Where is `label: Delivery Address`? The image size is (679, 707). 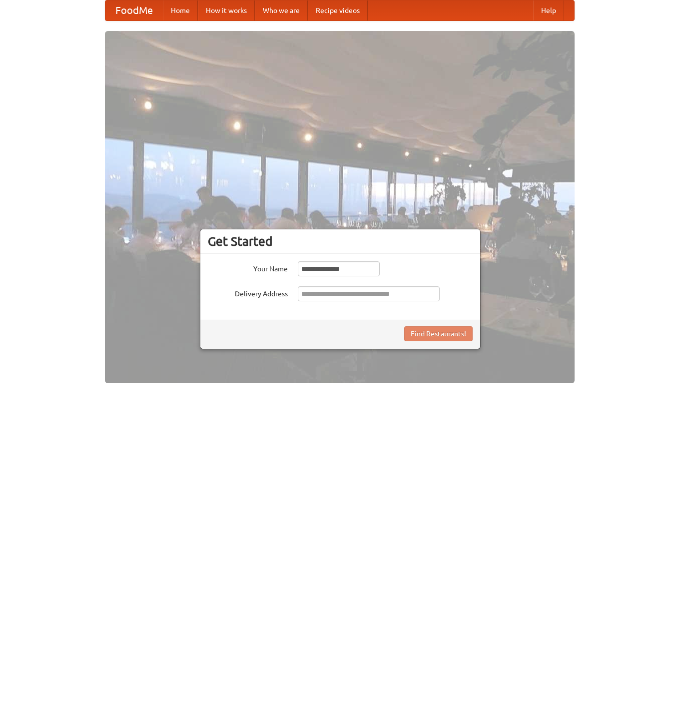 label: Delivery Address is located at coordinates (248, 292).